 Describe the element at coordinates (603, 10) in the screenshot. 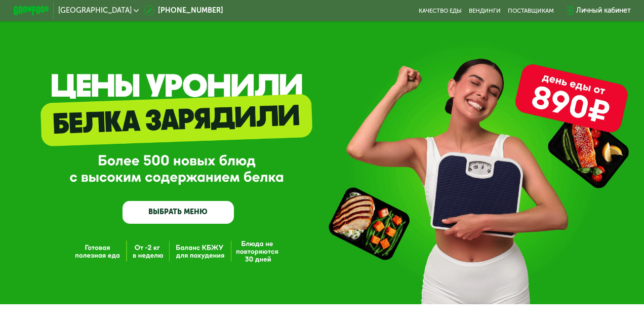

I see `div: Личный кабинет` at that location.